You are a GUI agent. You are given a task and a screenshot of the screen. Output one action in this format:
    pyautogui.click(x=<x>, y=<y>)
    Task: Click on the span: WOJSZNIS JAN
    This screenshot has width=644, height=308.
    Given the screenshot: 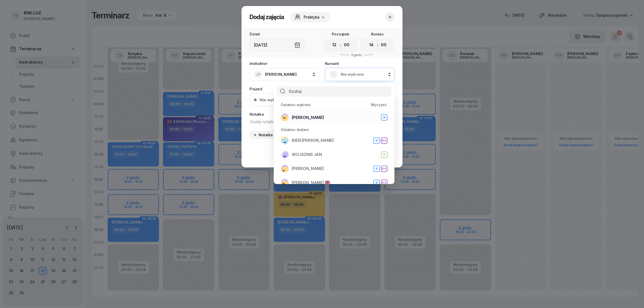 What is the action you would take?
    pyautogui.click(x=307, y=155)
    